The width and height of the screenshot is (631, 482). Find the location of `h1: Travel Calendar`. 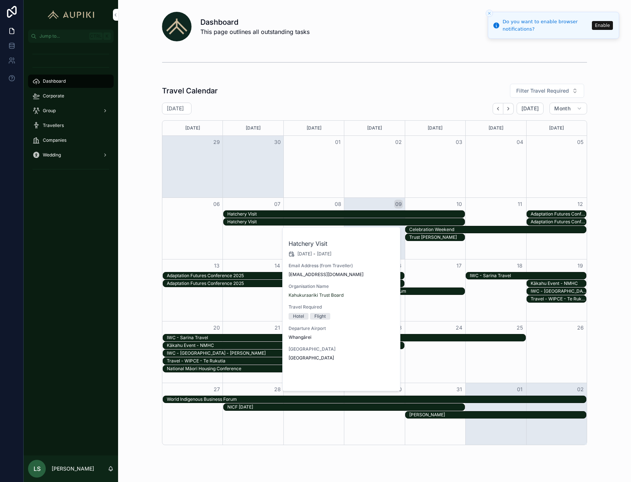

h1: Travel Calendar is located at coordinates (190, 91).